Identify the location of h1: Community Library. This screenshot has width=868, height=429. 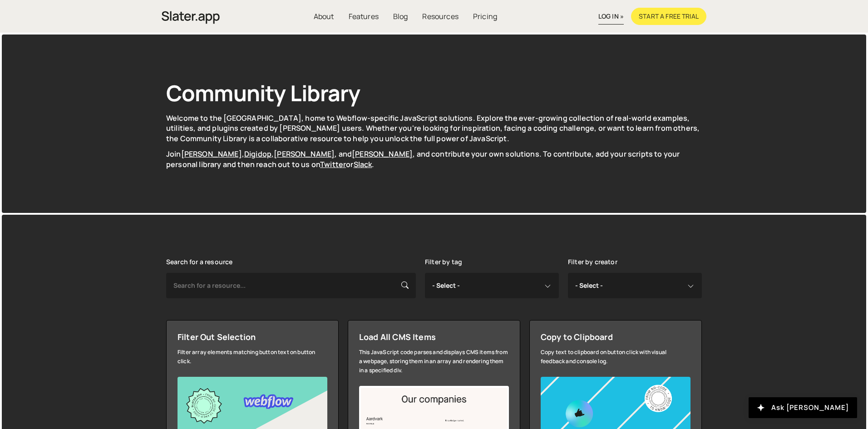
(434, 92).